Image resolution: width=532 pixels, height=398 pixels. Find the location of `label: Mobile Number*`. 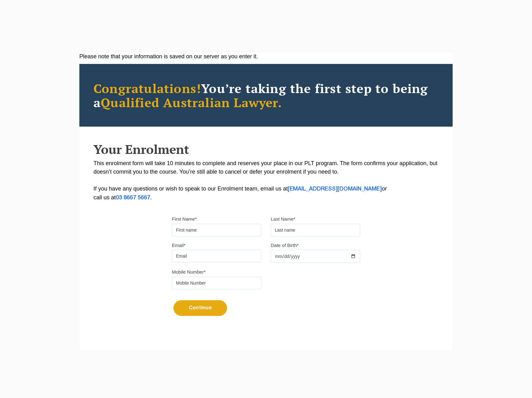

label: Mobile Number* is located at coordinates (189, 272).